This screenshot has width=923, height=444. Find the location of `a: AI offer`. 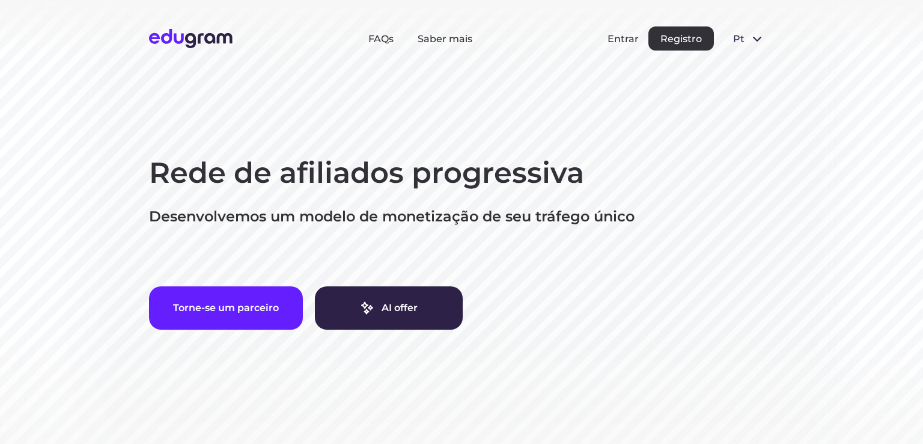

a: AI offer is located at coordinates (389, 308).